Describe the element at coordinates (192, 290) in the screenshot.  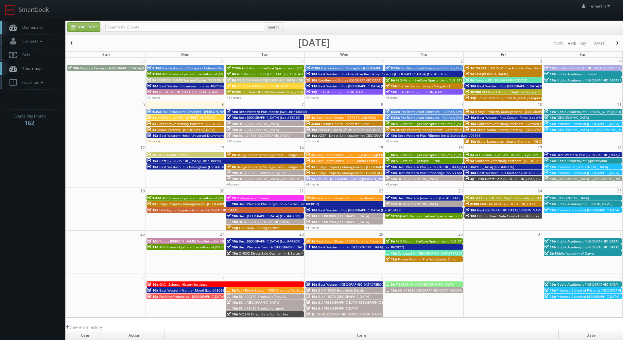
I see `span: Best Western Frontier Motel (Loc #05052)` at that location.